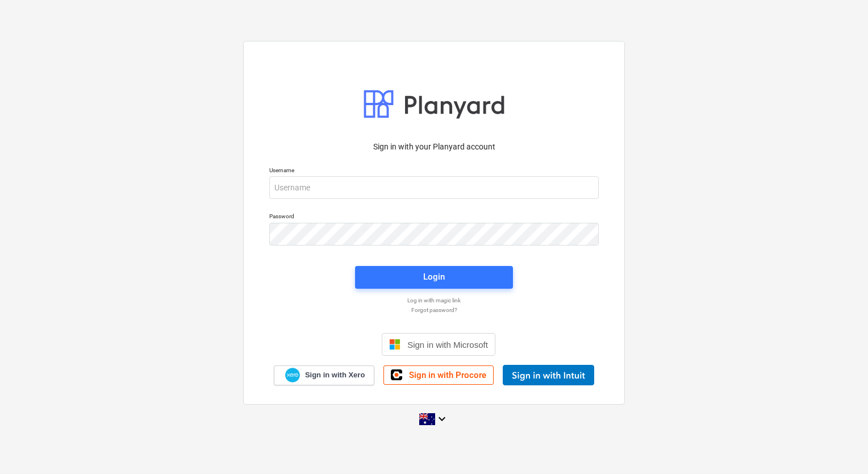 This screenshot has height=474, width=868. I want to click on img: Xero logo, so click(292, 375).